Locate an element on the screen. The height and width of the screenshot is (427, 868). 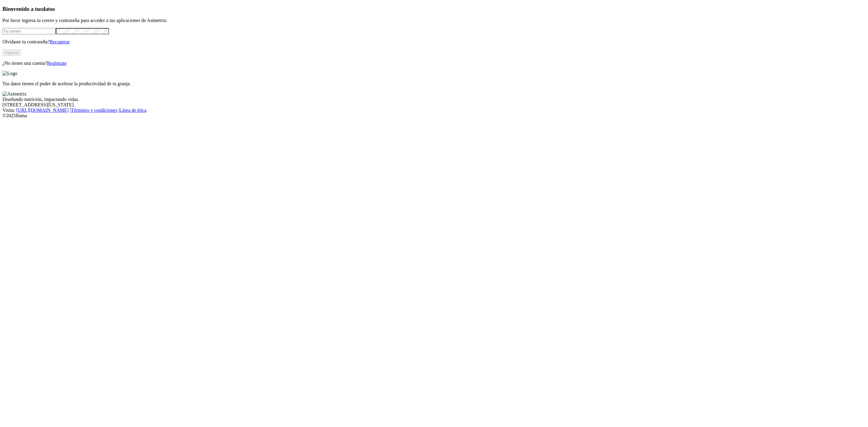
p: Por favor ingresa tu correo y contraseña para acceder a tus aplicaciones de Asimetrix: is located at coordinates (434, 21).